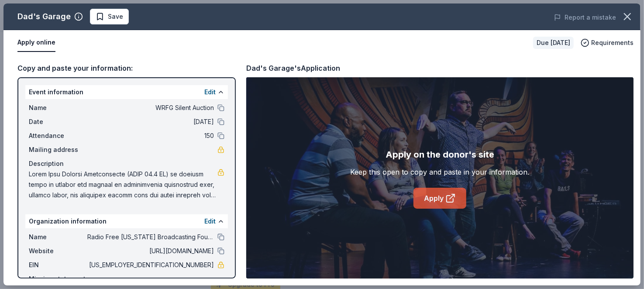 The image size is (644, 289). I want to click on div: Apply on the donor's site, so click(440, 155).